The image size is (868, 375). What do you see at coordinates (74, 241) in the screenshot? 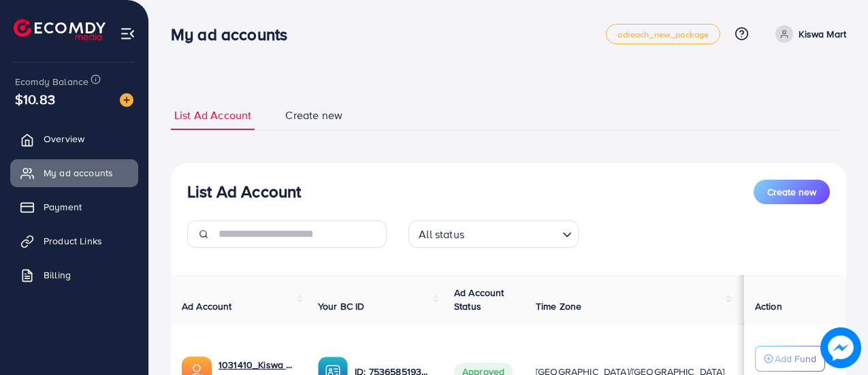
I see `a: Product Links` at bounding box center [74, 241].